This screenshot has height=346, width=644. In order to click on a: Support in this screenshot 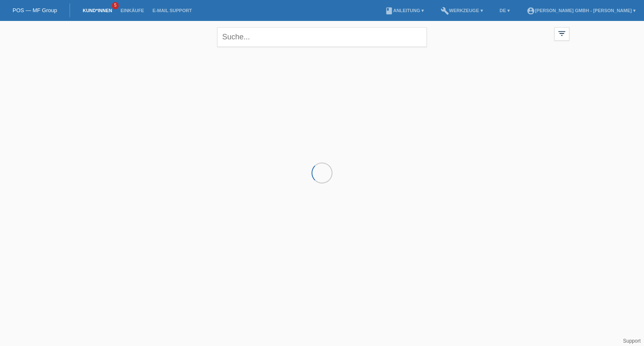, I will do `click(632, 341)`.